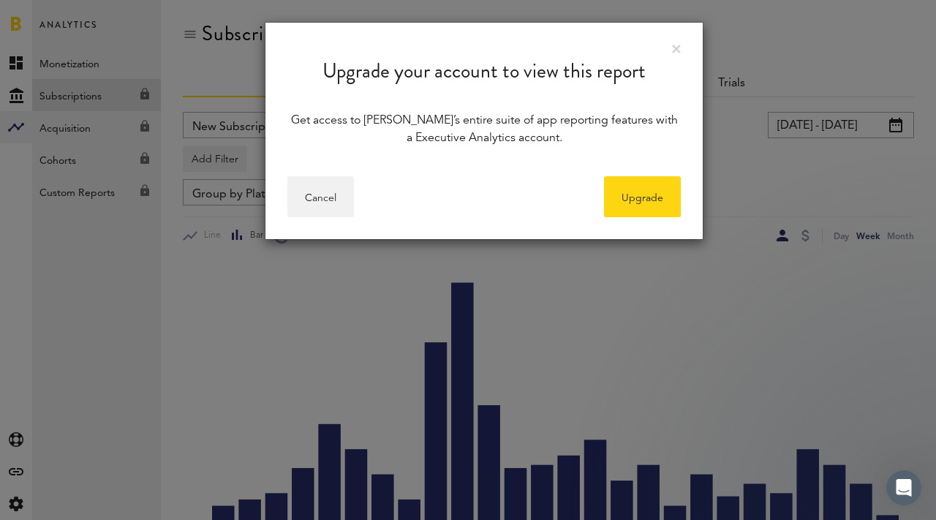 This screenshot has width=936, height=520. Describe the element at coordinates (642, 197) in the screenshot. I see `a: Upgrade` at that location.